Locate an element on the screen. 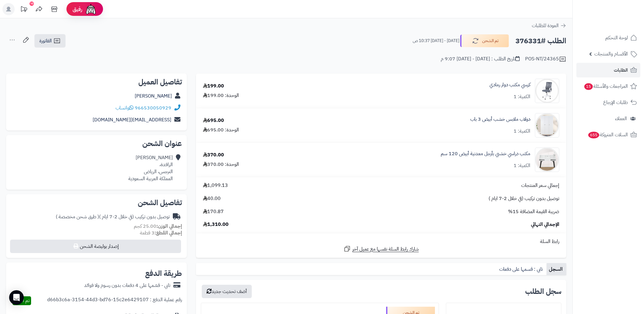 This screenshot has width=644, height=314. span: 655 is located at coordinates (593, 135).